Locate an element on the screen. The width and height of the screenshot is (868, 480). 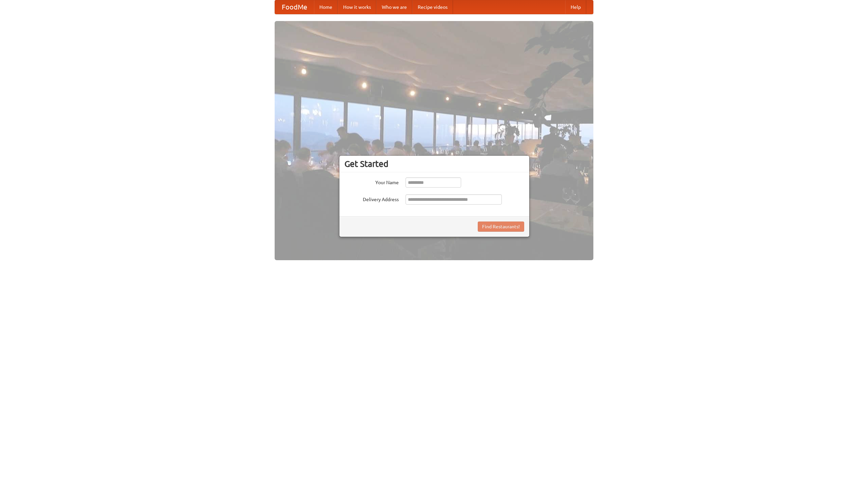
a: How it works is located at coordinates (357, 7).